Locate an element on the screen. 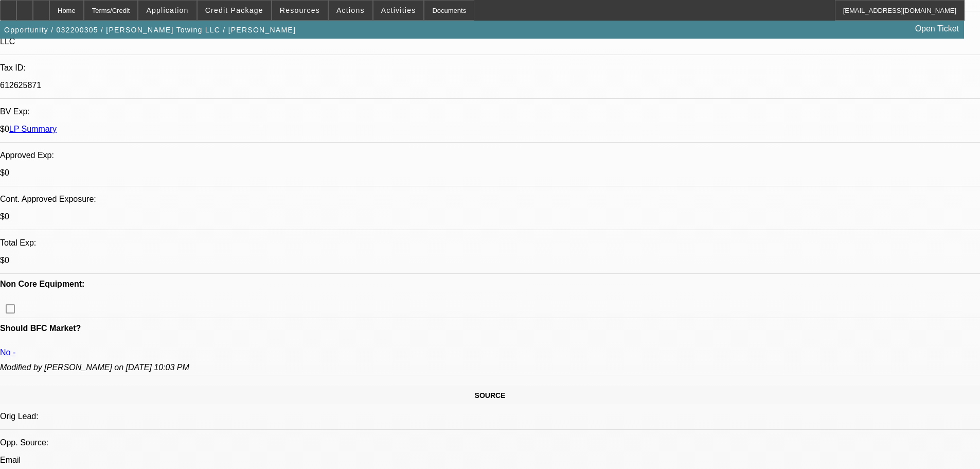  a: Open Ticket is located at coordinates (937, 29).